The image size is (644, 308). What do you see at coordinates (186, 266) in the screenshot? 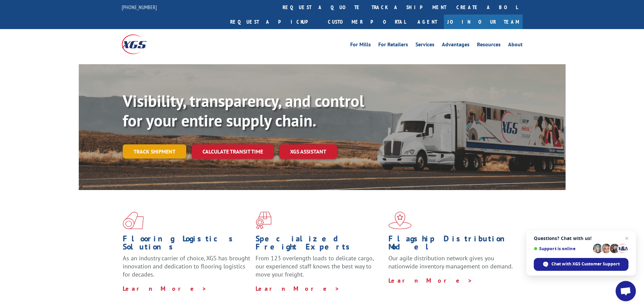
I see `span: As an industry carrier of choice, XGS has brought innovation and dedication to flooring logistics...` at bounding box center [186, 266].